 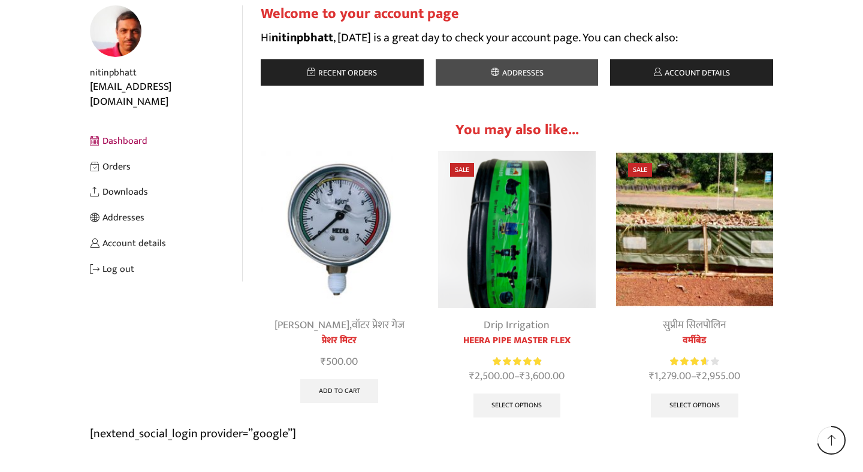 What do you see at coordinates (718, 377) in the screenshot?
I see `bdi: 2,955.00` at bounding box center [718, 377].